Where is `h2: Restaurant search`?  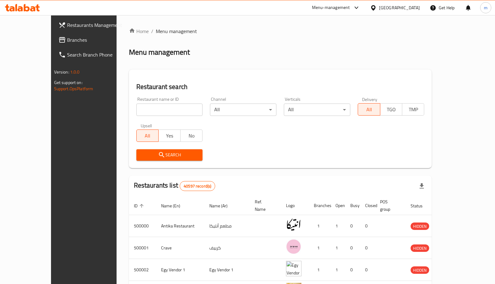 h2: Restaurant search is located at coordinates (280, 87).